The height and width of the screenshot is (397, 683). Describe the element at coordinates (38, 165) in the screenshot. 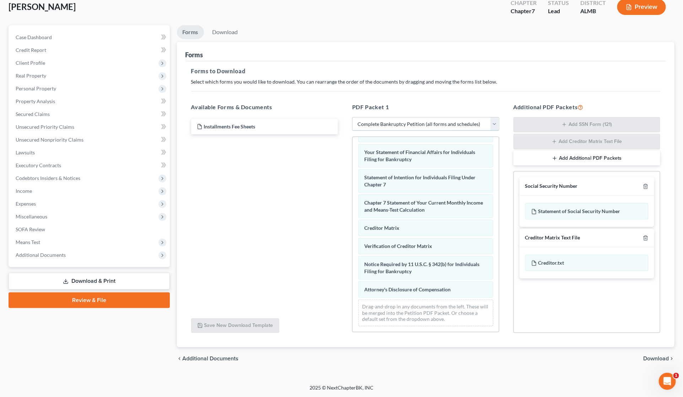

I see `span: Executory Contracts` at that location.